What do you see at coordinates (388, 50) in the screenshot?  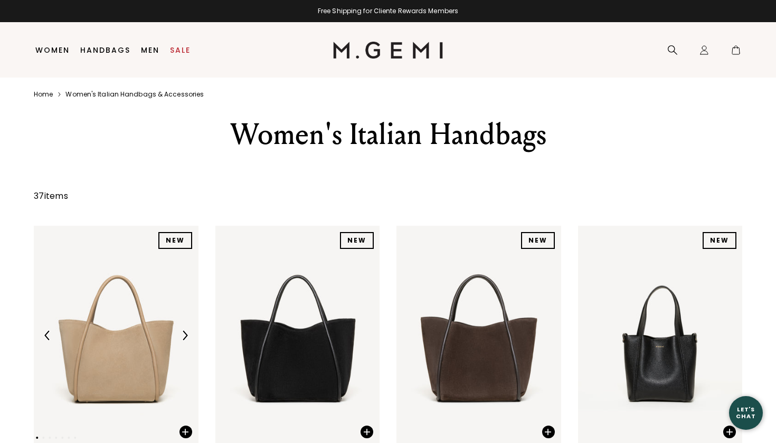 I see `img: M.Gemi` at bounding box center [388, 50].